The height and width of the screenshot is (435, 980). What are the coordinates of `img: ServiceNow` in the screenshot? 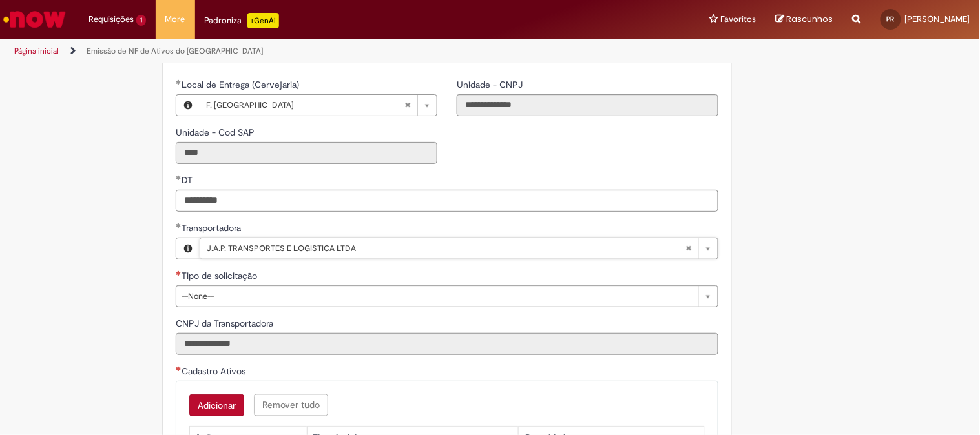 It's located at (34, 19).